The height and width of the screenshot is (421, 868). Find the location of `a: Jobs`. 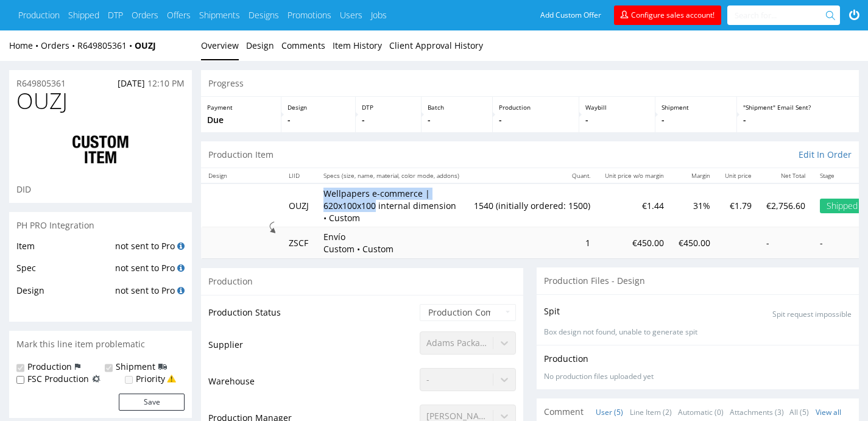

a: Jobs is located at coordinates (379, 15).